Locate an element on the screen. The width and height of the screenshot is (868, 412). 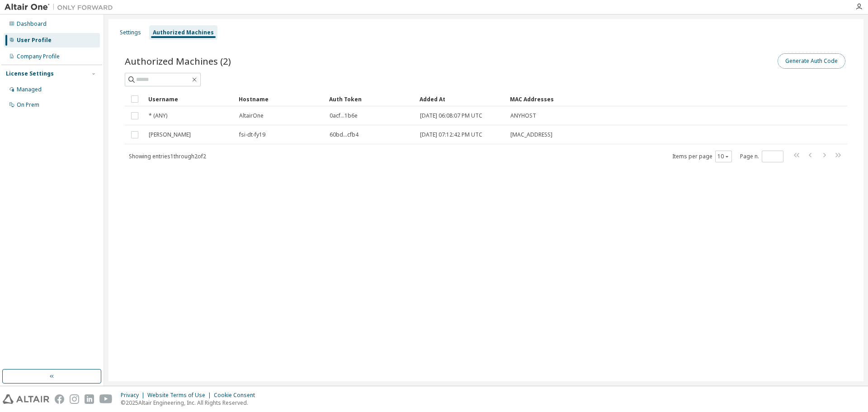
div: Added At is located at coordinates (461, 99).